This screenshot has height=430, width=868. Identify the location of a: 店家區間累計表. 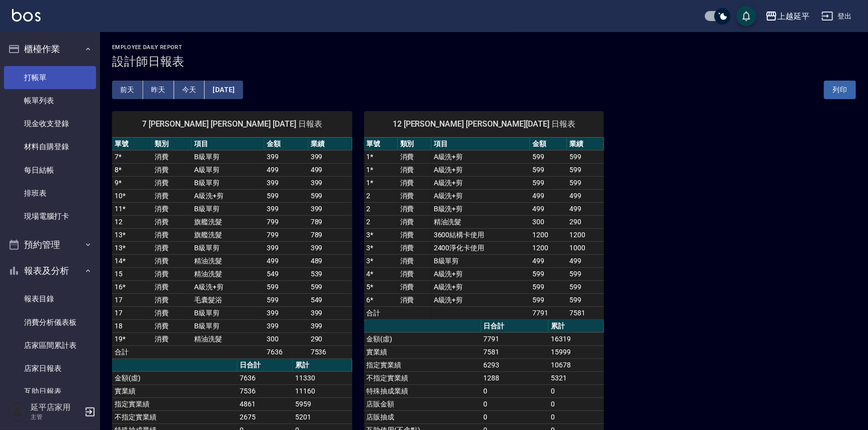
(50, 345).